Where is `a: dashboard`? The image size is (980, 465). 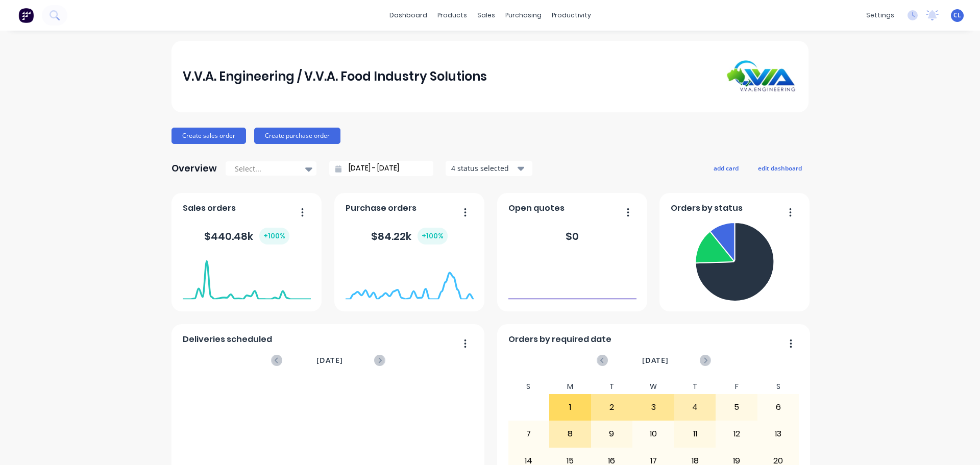 a: dashboard is located at coordinates (408, 15).